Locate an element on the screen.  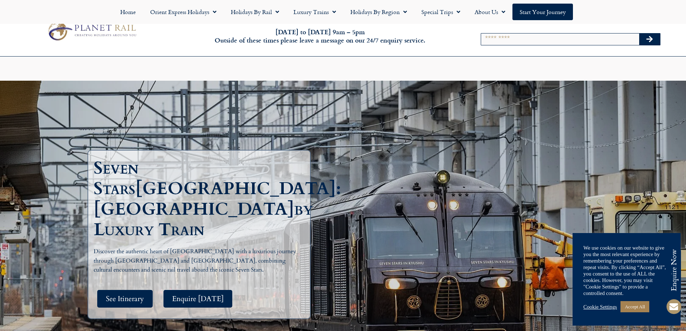
a: Home is located at coordinates (128, 12).